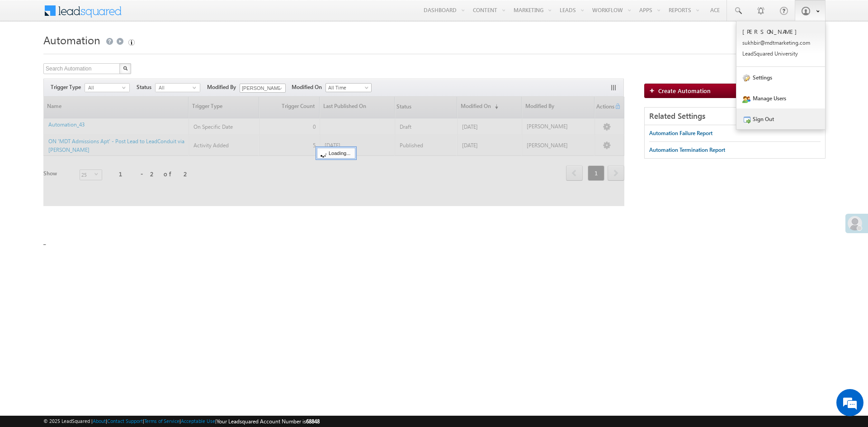 The image size is (868, 427). What do you see at coordinates (687, 150) in the screenshot?
I see `div: Automation Termination Report` at bounding box center [687, 150].